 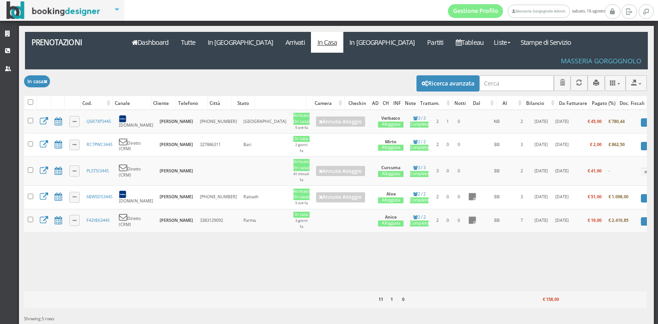 I want to click on b: 11, so click(x=381, y=299).